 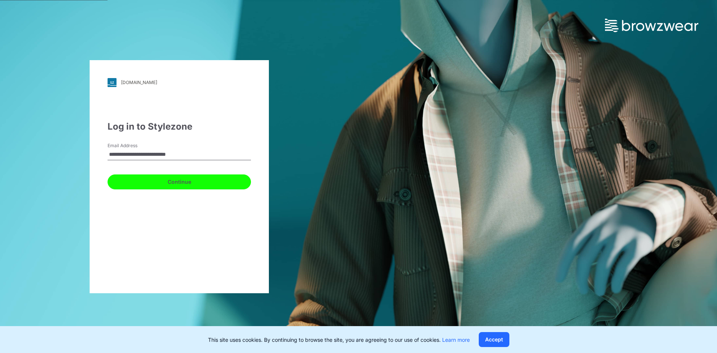 What do you see at coordinates (134, 146) in the screenshot?
I see `label: Email Address` at bounding box center [134, 146].